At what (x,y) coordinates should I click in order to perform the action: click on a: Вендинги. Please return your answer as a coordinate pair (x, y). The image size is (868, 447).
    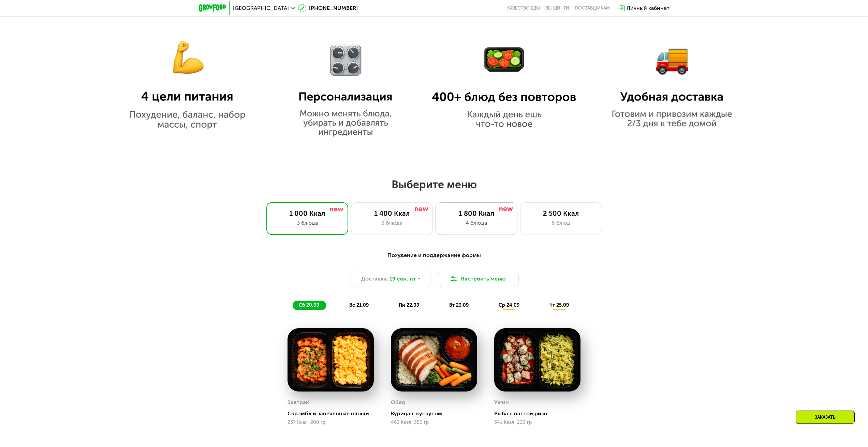
    Looking at the image, I should click on (558, 8).